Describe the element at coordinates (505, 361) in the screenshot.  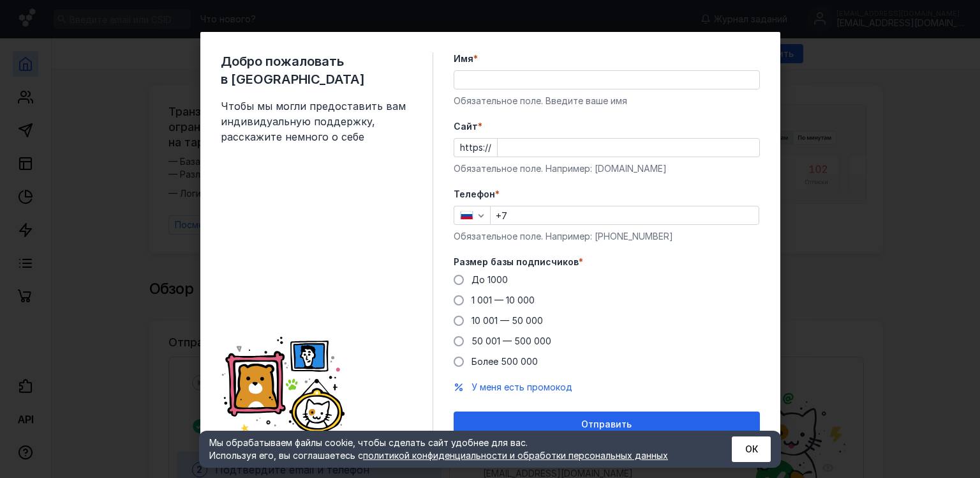
I see `span: Более 500 000` at that location.